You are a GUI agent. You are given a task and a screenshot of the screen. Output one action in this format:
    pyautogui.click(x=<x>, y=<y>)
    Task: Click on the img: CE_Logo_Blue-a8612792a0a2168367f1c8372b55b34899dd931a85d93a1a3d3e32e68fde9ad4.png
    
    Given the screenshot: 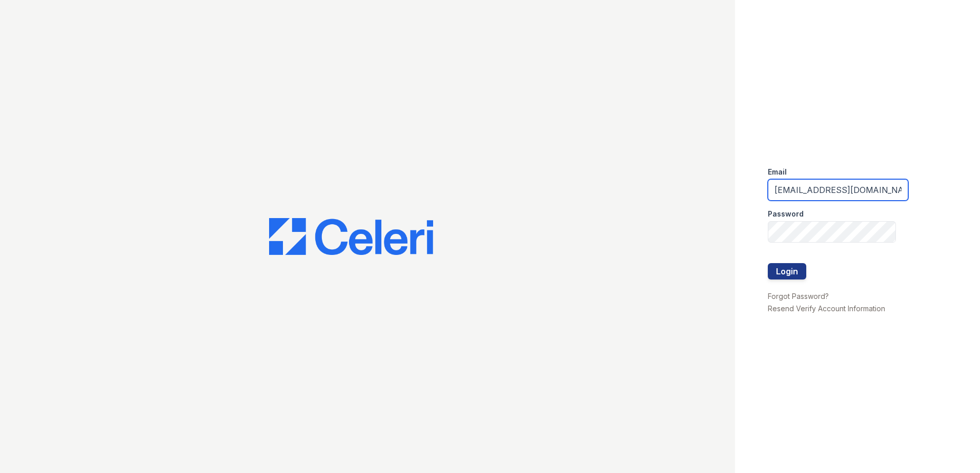 What is the action you would take?
    pyautogui.click(x=351, y=237)
    